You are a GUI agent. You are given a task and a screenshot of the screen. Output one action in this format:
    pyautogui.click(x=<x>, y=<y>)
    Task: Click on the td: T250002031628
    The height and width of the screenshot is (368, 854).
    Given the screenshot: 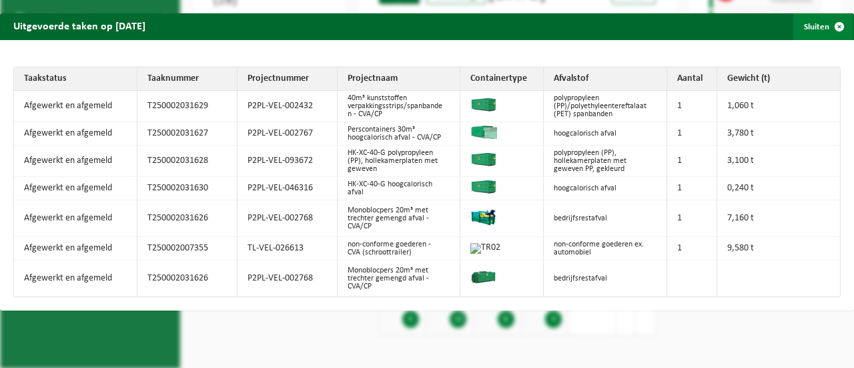 What is the action you would take?
    pyautogui.click(x=188, y=161)
    